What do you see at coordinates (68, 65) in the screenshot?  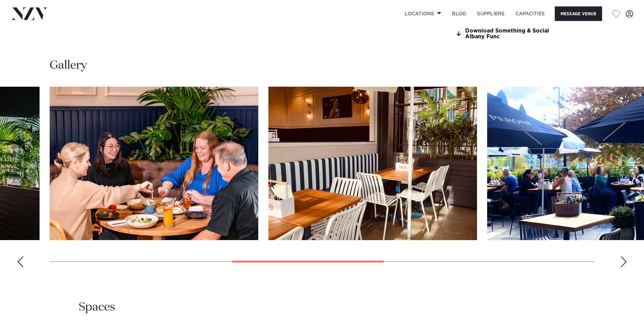 I see `h2: Gallery` at bounding box center [68, 65].